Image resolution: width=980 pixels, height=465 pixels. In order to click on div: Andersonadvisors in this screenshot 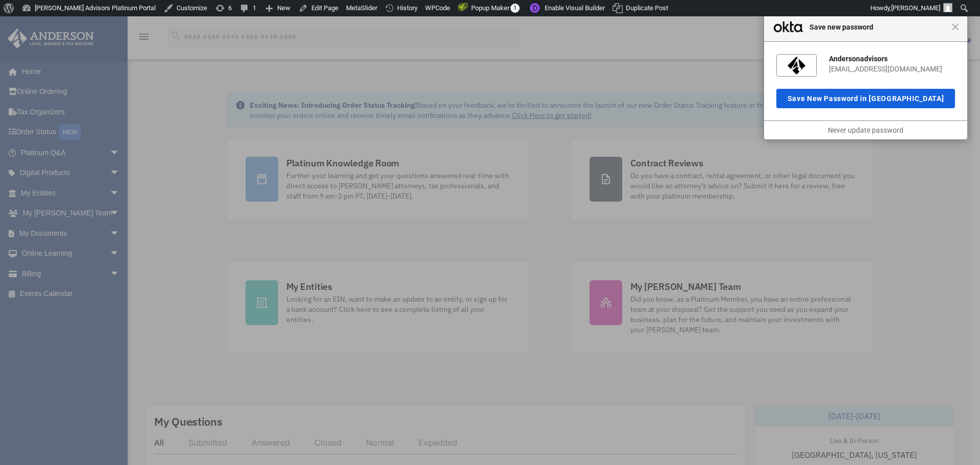, I will do `click(892, 59)`.